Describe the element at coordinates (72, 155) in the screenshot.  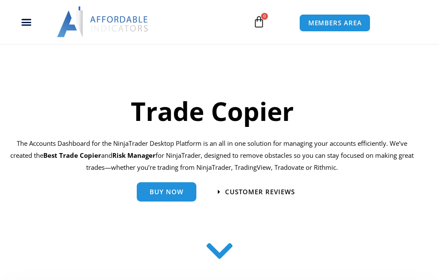
I see `b: Best Trade Copier` at that location.